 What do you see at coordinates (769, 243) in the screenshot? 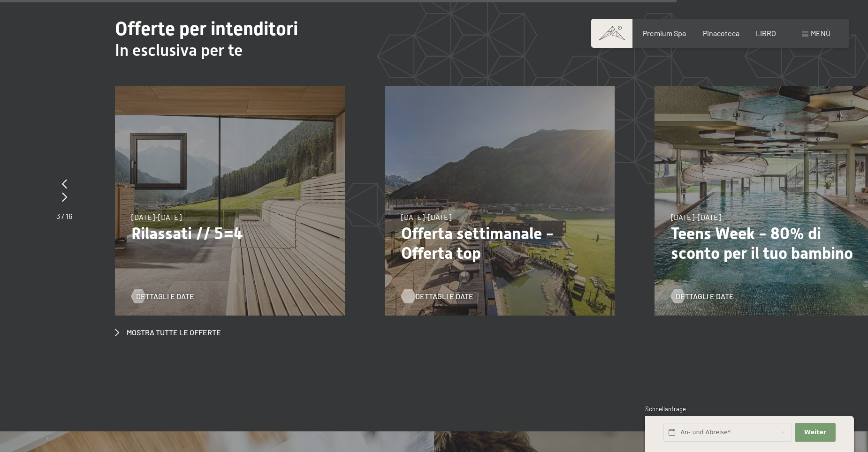
I see `p: Teens Week - 80% di sconto per il tuo bambino` at bounding box center [769, 243].